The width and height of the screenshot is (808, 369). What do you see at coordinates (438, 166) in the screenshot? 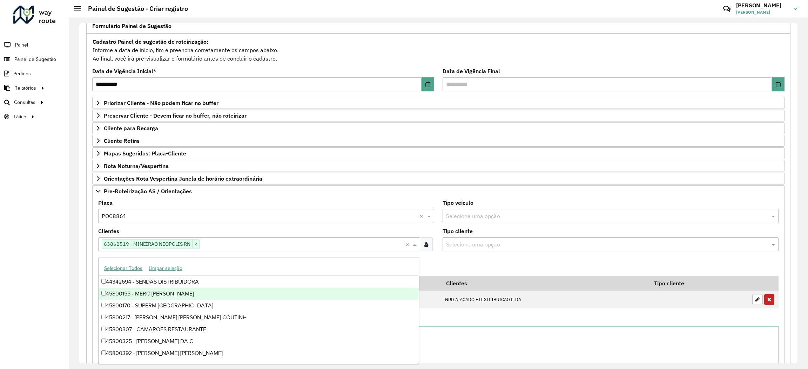
I see `a: Rota Noturna/Vespertina` at bounding box center [438, 166].